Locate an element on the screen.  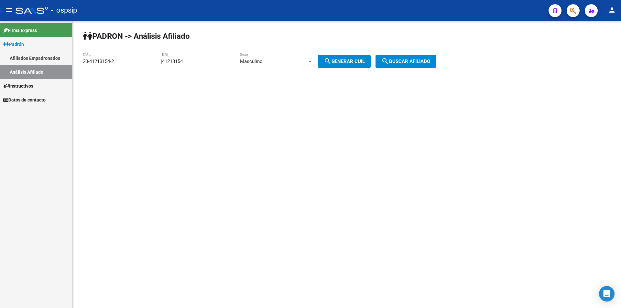
strong: PADRON -> Análisis Afiliado is located at coordinates (136, 36).